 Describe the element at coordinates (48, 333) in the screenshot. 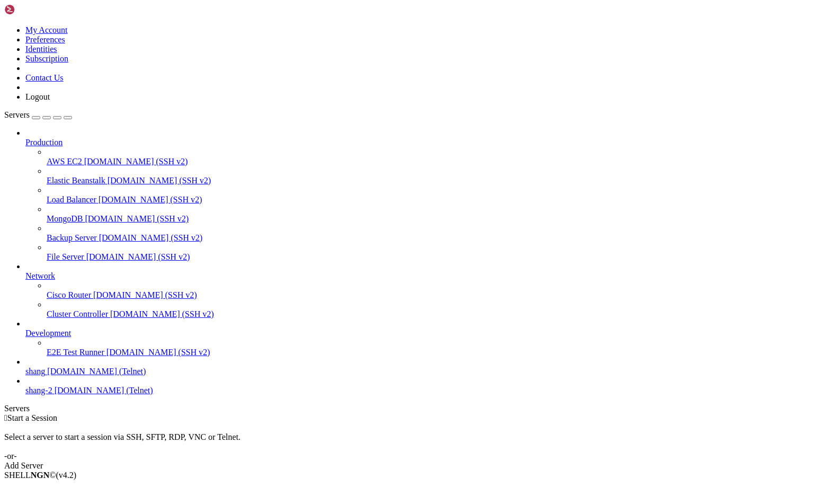

I see `span: Development` at that location.